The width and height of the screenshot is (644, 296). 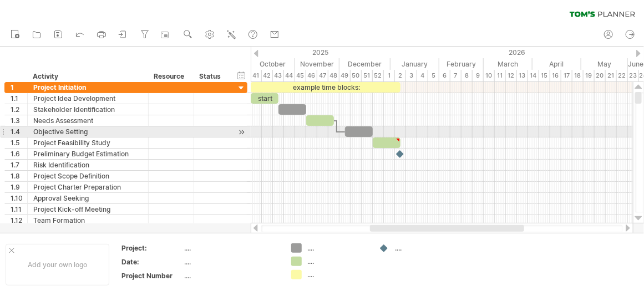 What do you see at coordinates (508, 64) in the screenshot?
I see `div: March 2026` at bounding box center [508, 64].